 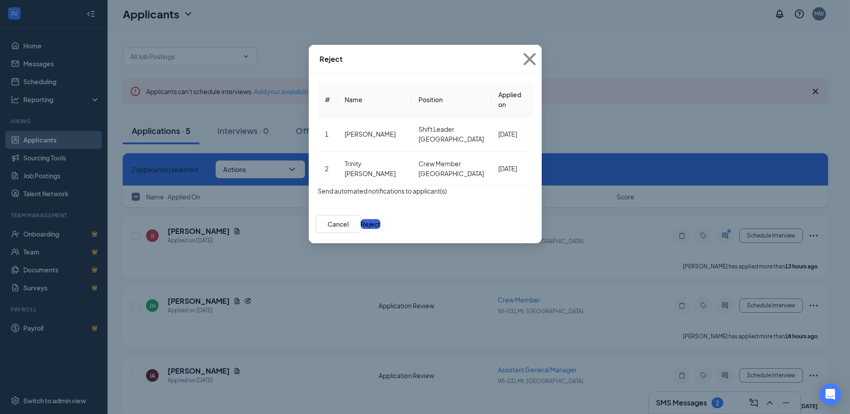 What do you see at coordinates (830, 394) in the screenshot?
I see `div: Open Intercom Messenger` at bounding box center [830, 394].